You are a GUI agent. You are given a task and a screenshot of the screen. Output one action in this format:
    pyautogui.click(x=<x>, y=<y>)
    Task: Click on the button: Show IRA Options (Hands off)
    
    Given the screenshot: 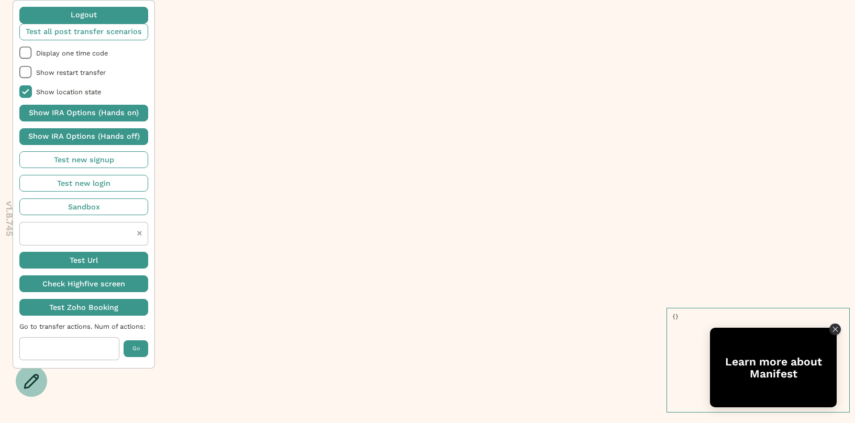 What is the action you would take?
    pyautogui.click(x=84, y=137)
    